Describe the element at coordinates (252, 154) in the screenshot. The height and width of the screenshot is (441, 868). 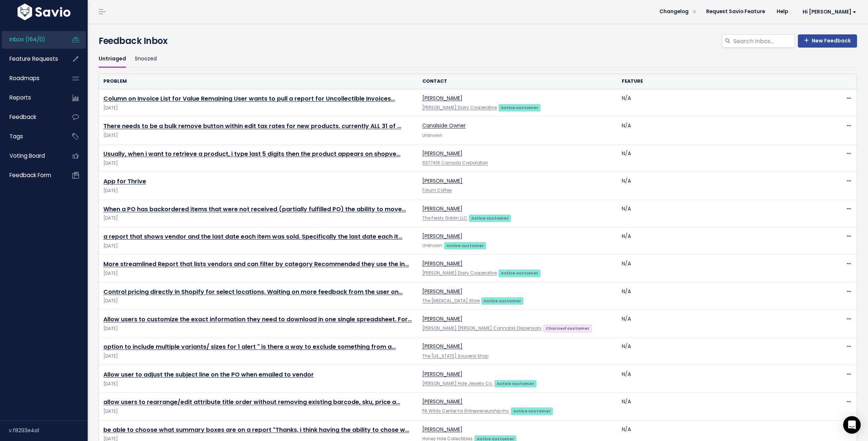
I see `a: Usually, when i want to retrieve a product, i type last 5 digits then the product appears on shopve…` at that location.